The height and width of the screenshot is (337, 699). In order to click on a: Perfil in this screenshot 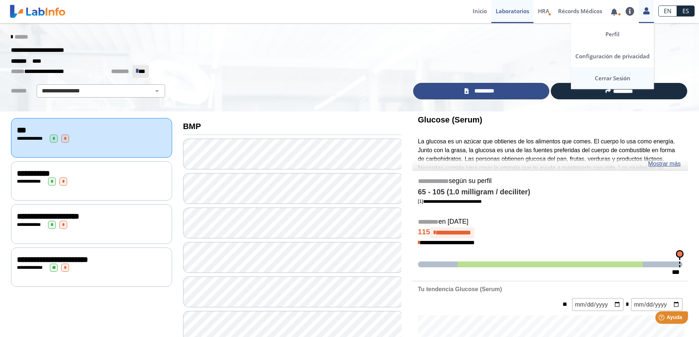, I will do `click(612, 34)`.